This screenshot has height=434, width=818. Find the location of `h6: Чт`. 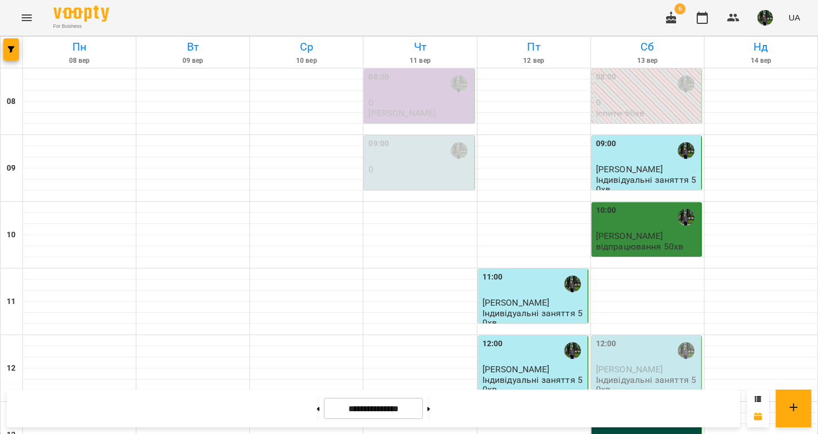

h6: Чт is located at coordinates (419, 47).